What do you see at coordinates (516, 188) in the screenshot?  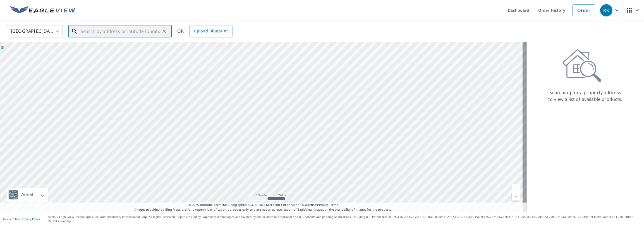 I see `a: Current Level 5, Zoom In` at bounding box center [516, 188].